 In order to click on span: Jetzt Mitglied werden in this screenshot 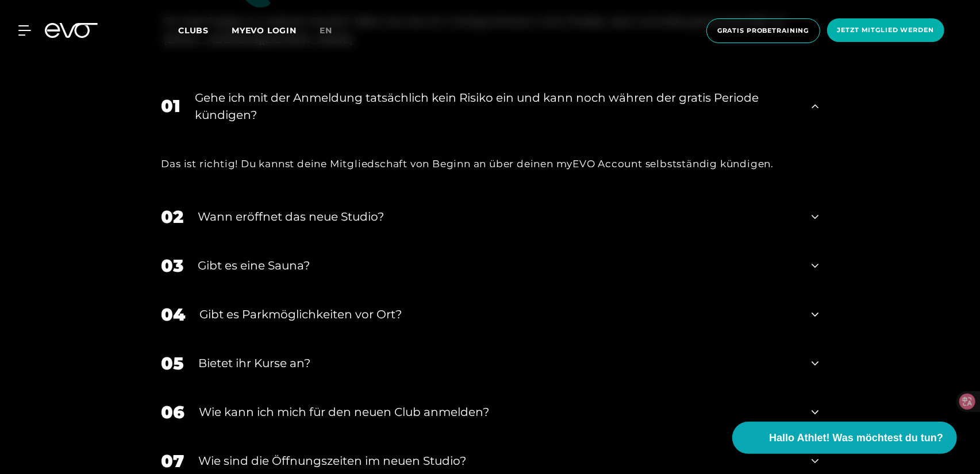, I will do `click(886, 30)`.